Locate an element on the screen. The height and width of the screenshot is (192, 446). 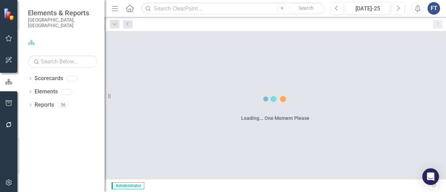
span: Search is located at coordinates (306, 8).